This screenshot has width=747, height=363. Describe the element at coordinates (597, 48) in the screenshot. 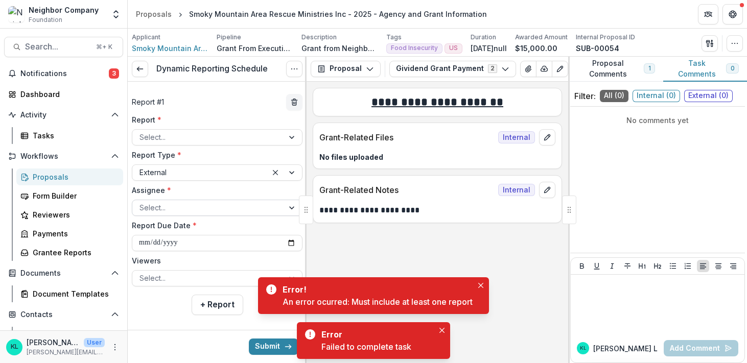

I see `p: SUB-00054` at that location.